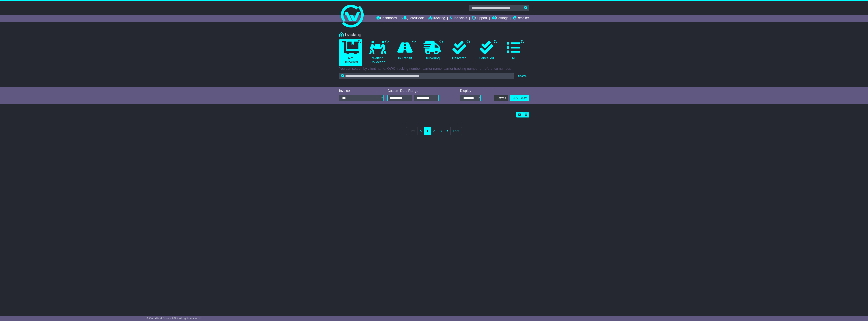 The width and height of the screenshot is (868, 321). Describe the element at coordinates (520, 98) in the screenshot. I see `a: CSV Export` at that location.